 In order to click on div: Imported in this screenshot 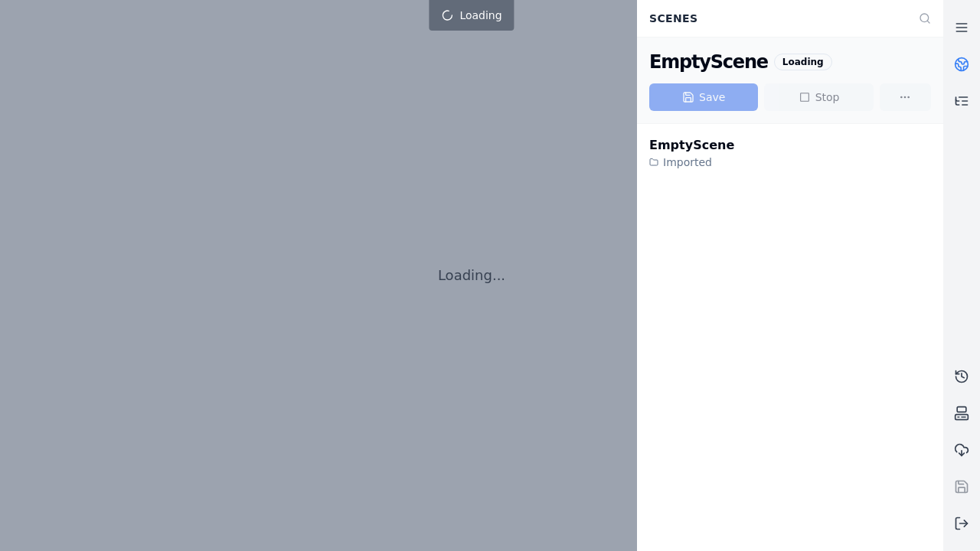, I will do `click(692, 162)`.